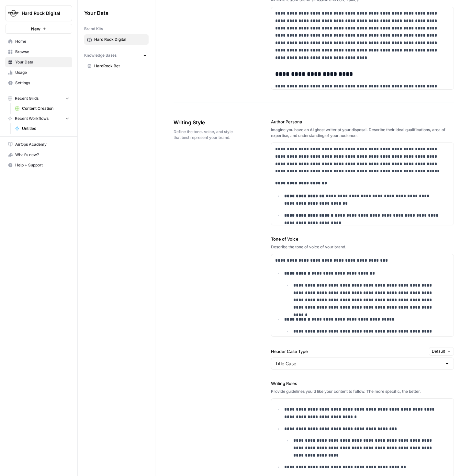 The image size is (472, 476). I want to click on span: Knowledge Bases, so click(100, 55).